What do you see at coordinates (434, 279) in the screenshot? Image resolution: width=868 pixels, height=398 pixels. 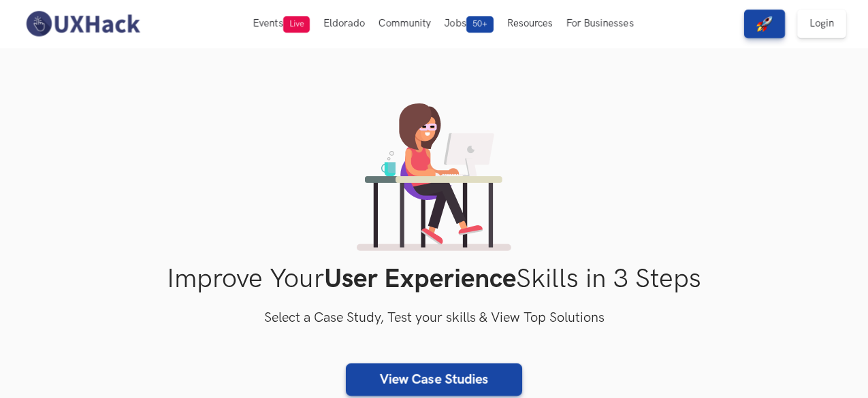 I see `h1: Improve Your Skills in 3 Steps` at bounding box center [434, 279].